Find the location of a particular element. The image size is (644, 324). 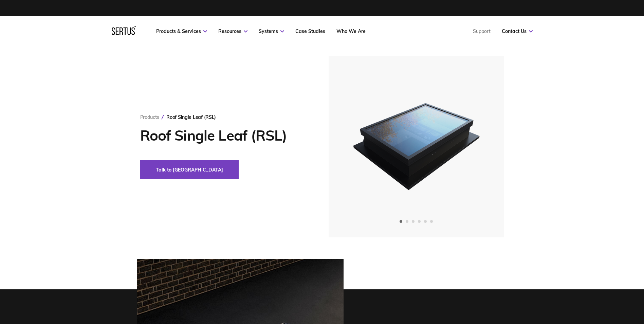

a: Who We Are is located at coordinates (351, 31).